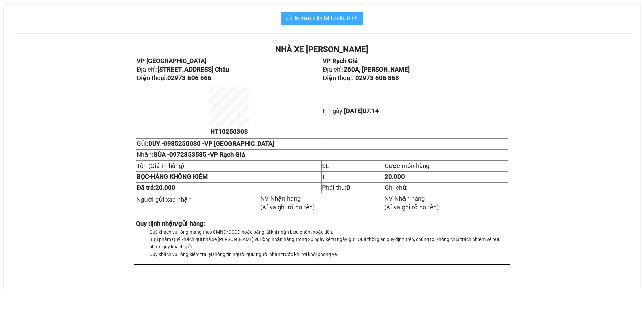 The width and height of the screenshot is (644, 320). Describe the element at coordinates (218, 143) in the screenshot. I see `span: 0985250030 -` at that location.